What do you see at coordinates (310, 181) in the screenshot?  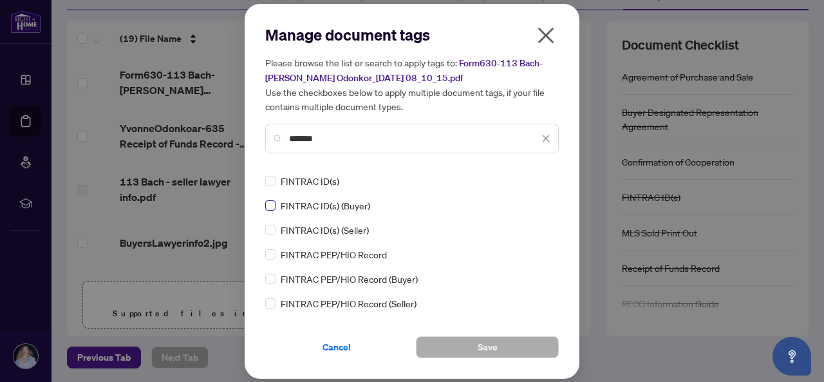 I see `span: FINTRAC ID(s)` at bounding box center [310, 181].